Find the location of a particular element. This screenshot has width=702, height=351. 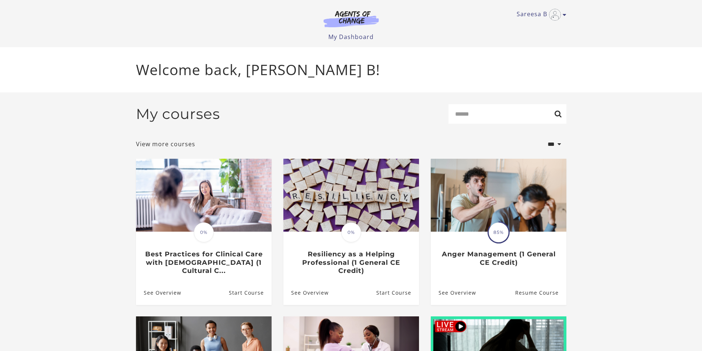

a: Anger Management (1 General CE Credit): See Overview is located at coordinates (453, 293).